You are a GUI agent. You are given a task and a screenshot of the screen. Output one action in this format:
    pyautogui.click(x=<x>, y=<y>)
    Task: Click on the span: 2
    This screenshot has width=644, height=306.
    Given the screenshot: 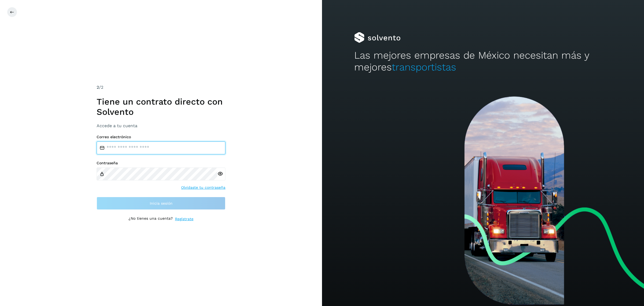 What is the action you would take?
    pyautogui.click(x=98, y=87)
    